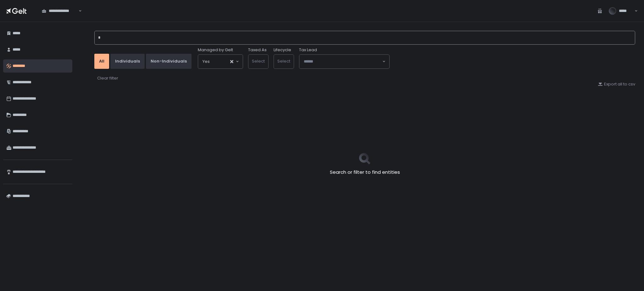 The height and width of the screenshot is (291, 644). What do you see at coordinates (128, 62) in the screenshot?
I see `div: Individuals` at bounding box center [128, 62].